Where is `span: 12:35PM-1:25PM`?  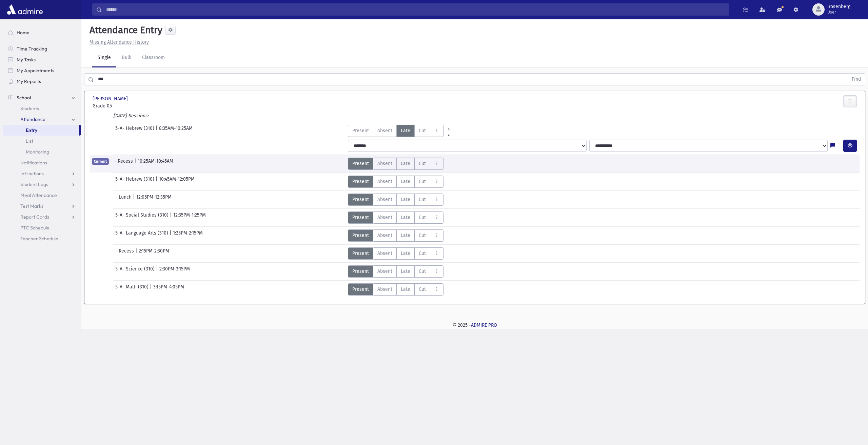
span: 12:35PM-1:25PM is located at coordinates (190, 217).